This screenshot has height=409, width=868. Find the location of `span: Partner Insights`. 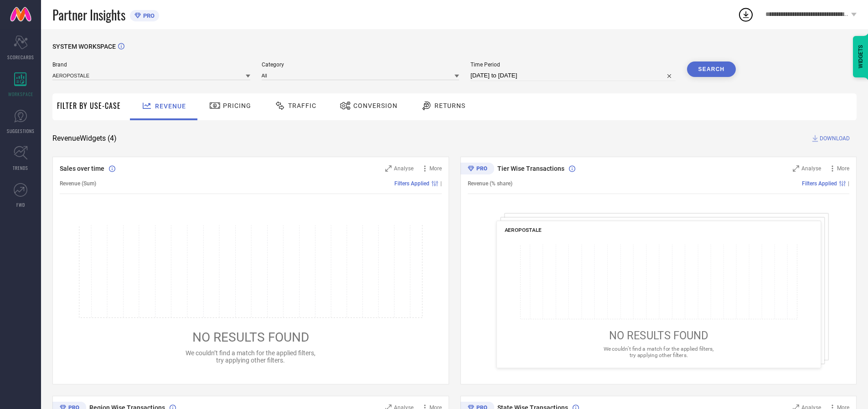

span: Partner Insights is located at coordinates (89, 15).